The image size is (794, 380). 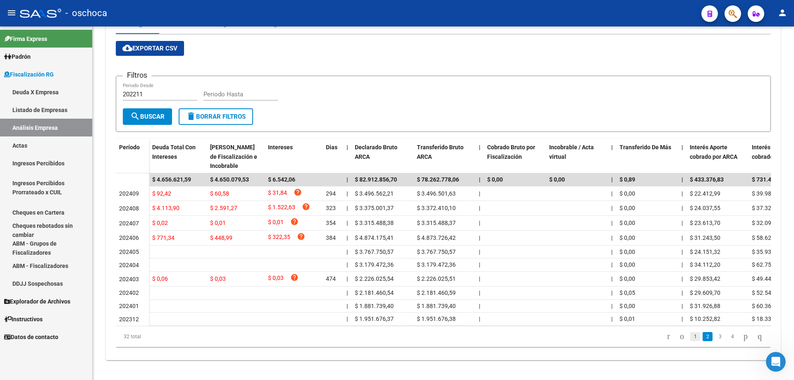 What do you see at coordinates (166, 208) in the screenshot?
I see `span: $ 4.113,90` at bounding box center [166, 208].